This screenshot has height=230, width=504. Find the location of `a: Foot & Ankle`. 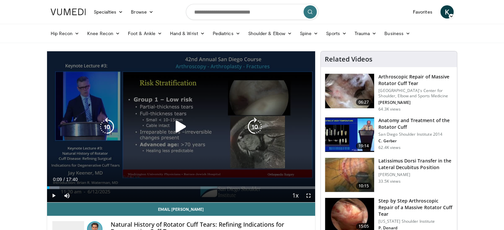

a: Foot & Ankle is located at coordinates (145, 33).